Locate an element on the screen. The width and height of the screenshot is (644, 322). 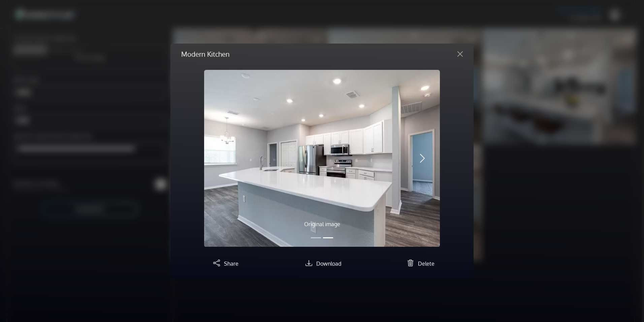
button: Close is located at coordinates (461, 54).